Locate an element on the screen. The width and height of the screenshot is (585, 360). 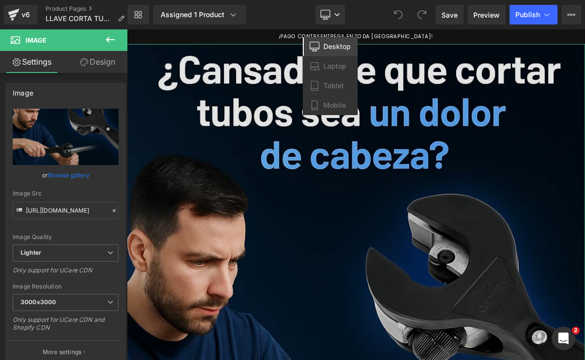
span: Save is located at coordinates (449, 15).